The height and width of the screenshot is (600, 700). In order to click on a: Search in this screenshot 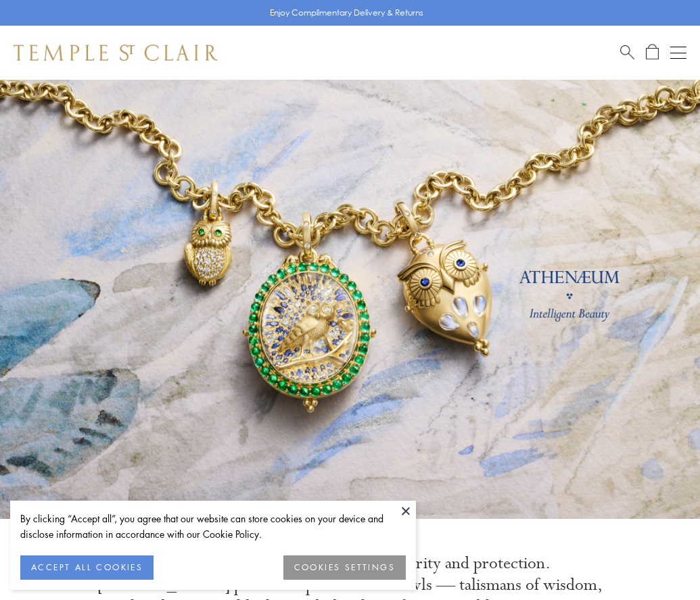, I will do `click(627, 52)`.